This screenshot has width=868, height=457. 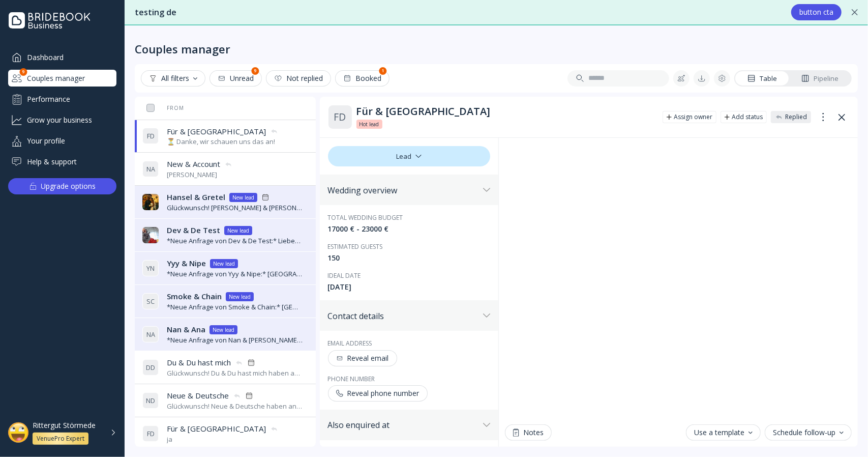 What do you see at coordinates (693, 117) in the screenshot?
I see `div: Assign owner` at bounding box center [693, 117].